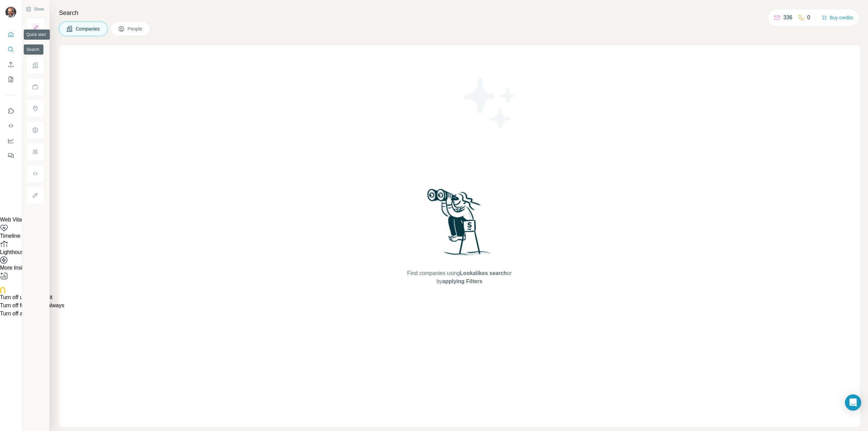  Describe the element at coordinates (11, 34) in the screenshot. I see `button: Quick start` at that location.